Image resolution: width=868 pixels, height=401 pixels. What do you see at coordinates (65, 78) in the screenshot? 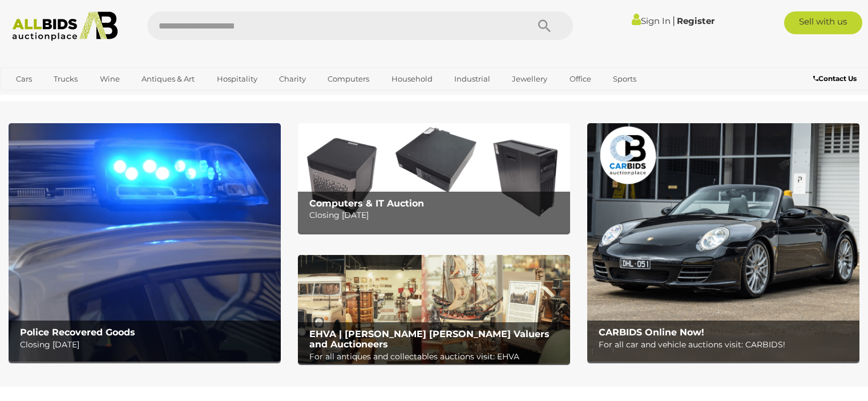
I see `a: Trucks` at bounding box center [65, 78].